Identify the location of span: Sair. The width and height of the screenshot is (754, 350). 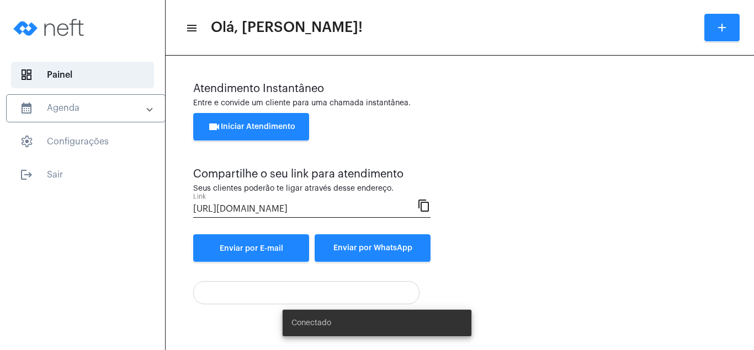
(82, 175).